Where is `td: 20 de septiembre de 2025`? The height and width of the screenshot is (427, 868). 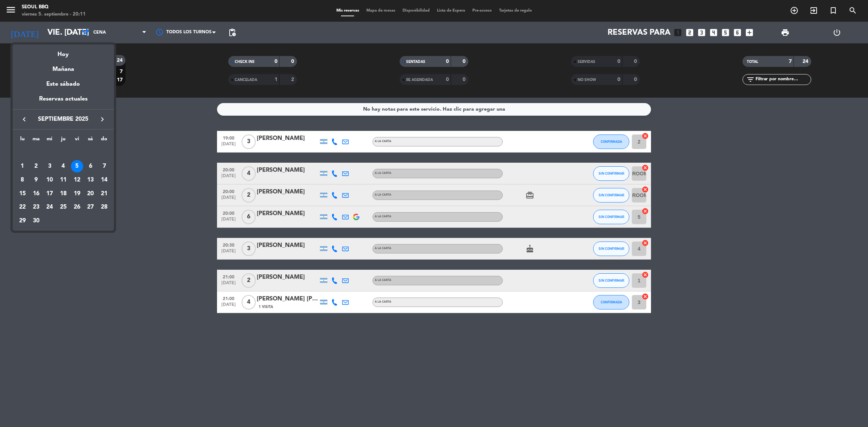
td: 20 de septiembre de 2025 is located at coordinates (91, 194).